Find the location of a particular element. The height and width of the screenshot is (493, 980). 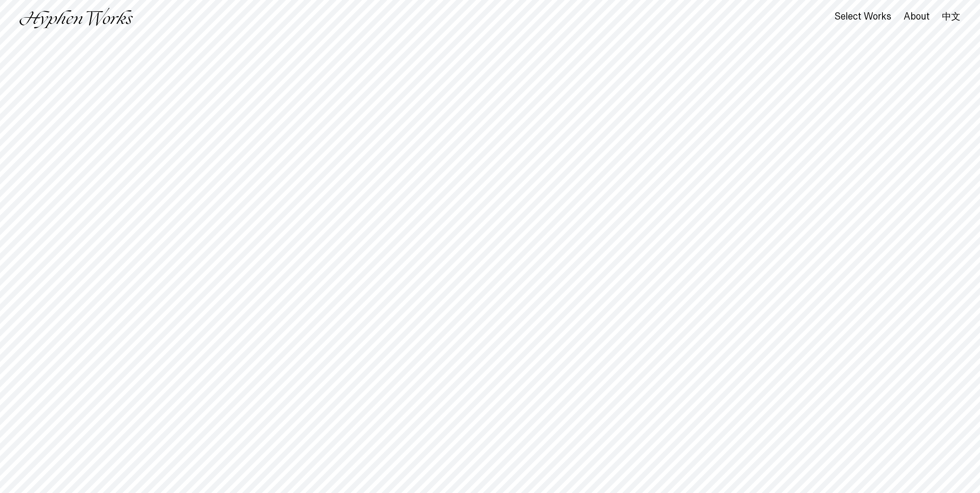

div: About is located at coordinates (917, 17).